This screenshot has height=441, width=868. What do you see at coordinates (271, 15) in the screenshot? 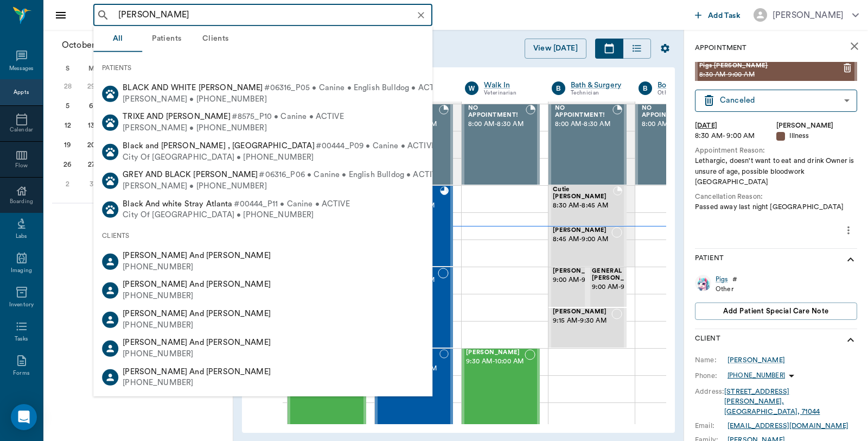
I see `input: Search` at bounding box center [271, 15].